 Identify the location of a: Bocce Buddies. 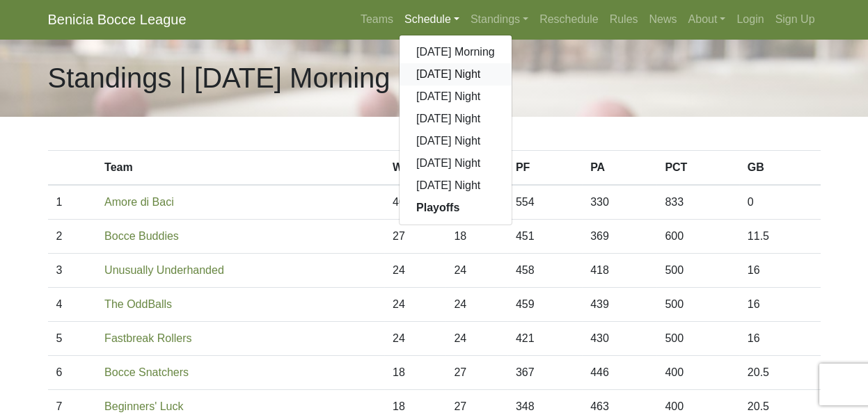
(142, 236).